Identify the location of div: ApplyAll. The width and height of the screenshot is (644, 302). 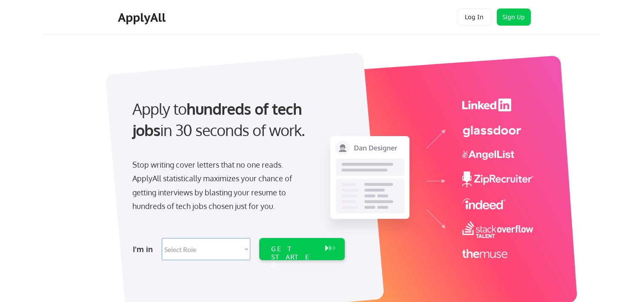
(143, 18).